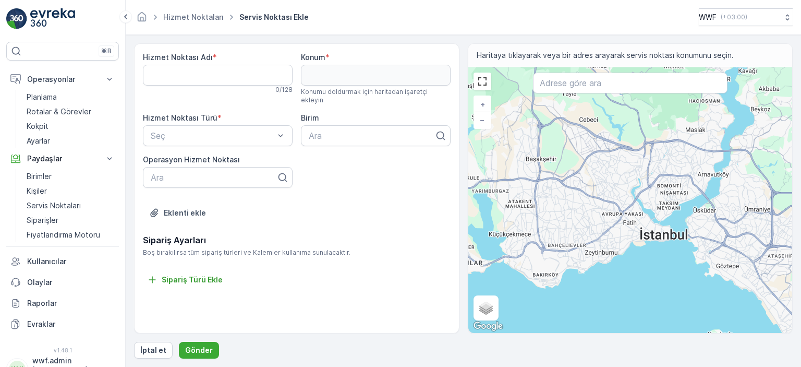  I want to click on label: Konum, so click(313, 57).